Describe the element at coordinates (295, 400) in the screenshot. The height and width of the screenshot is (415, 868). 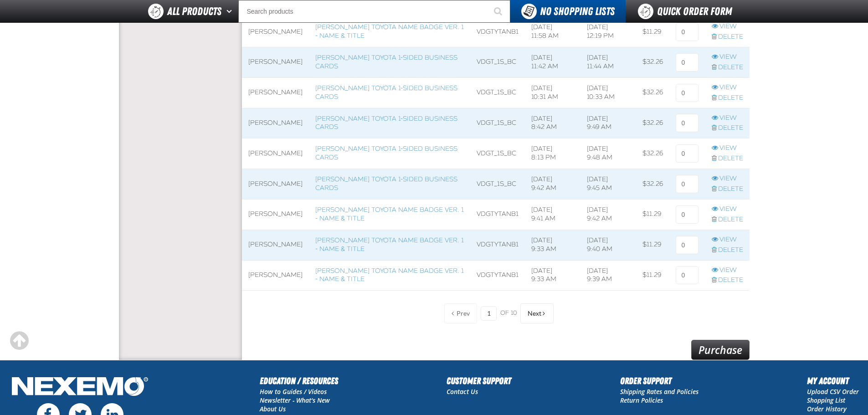
I see `a: Newsletter - What's New` at that location.